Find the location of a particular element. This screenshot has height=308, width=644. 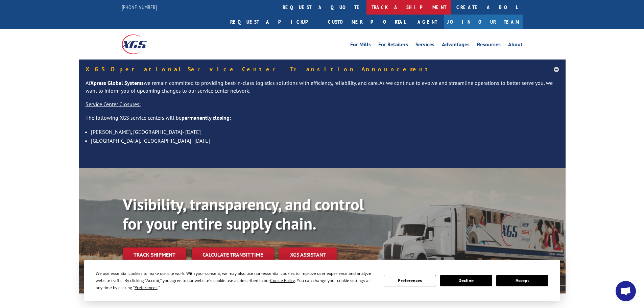

p: At we remain committed to providing best-in-class logistics solutions with efficiency, reliabilit... is located at coordinates (322, 89).